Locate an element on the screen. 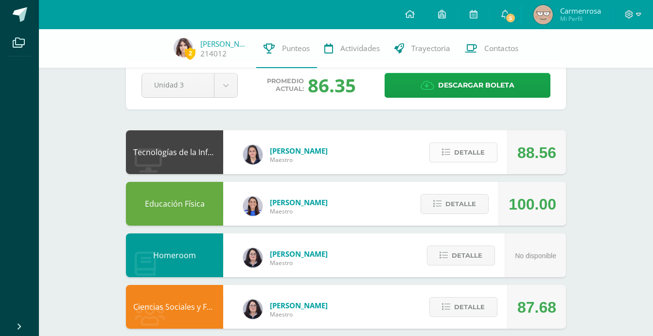  a: Actividades is located at coordinates (352, 49).